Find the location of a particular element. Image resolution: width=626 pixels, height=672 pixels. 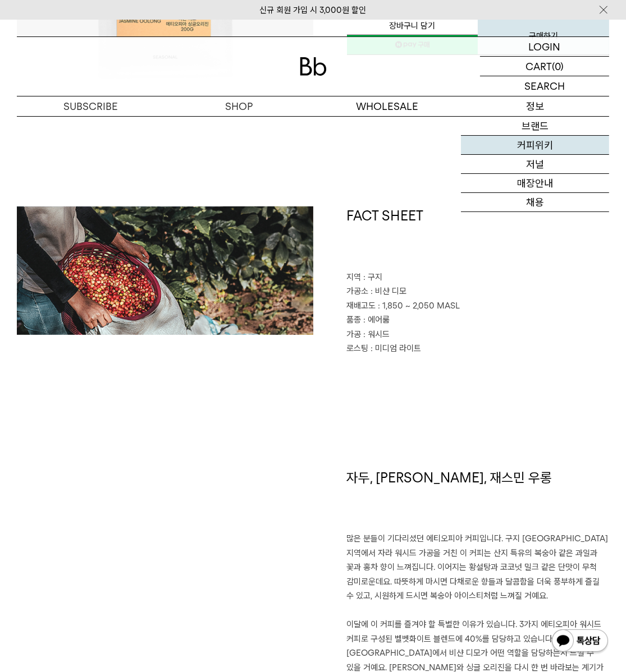

img: 에티오피아 비샨 디모 is located at coordinates (165, 270).